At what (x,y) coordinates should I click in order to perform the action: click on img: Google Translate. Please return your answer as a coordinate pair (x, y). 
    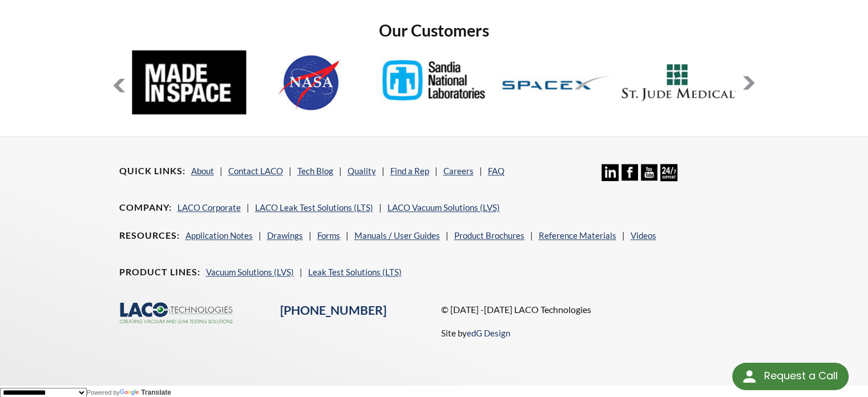
    Looking at the image, I should click on (130, 392).